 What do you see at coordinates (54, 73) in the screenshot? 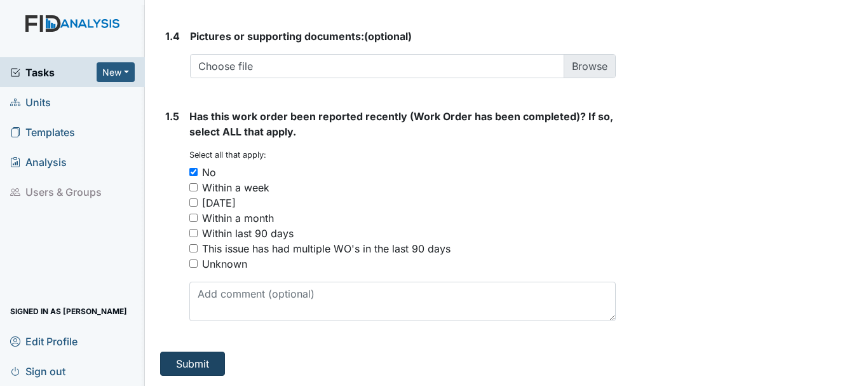
I see `span: Tasks` at bounding box center [54, 73].